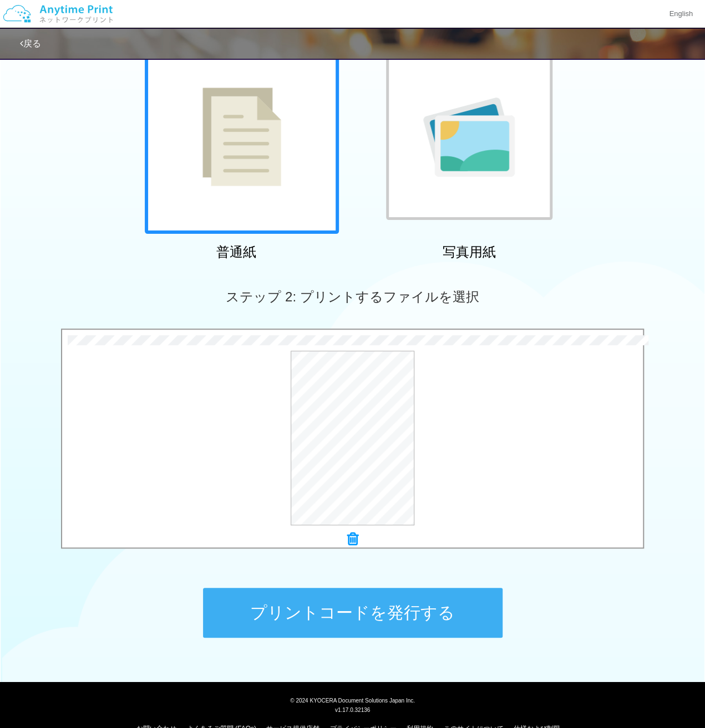 This screenshot has width=705, height=728. What do you see at coordinates (236, 252) in the screenshot?
I see `h2: 普通紙` at bounding box center [236, 252].